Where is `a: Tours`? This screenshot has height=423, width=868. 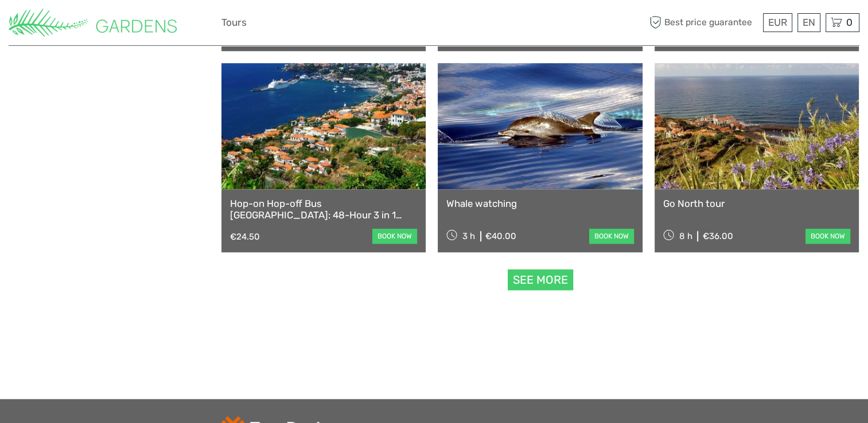 a: Tours is located at coordinates (234, 22).